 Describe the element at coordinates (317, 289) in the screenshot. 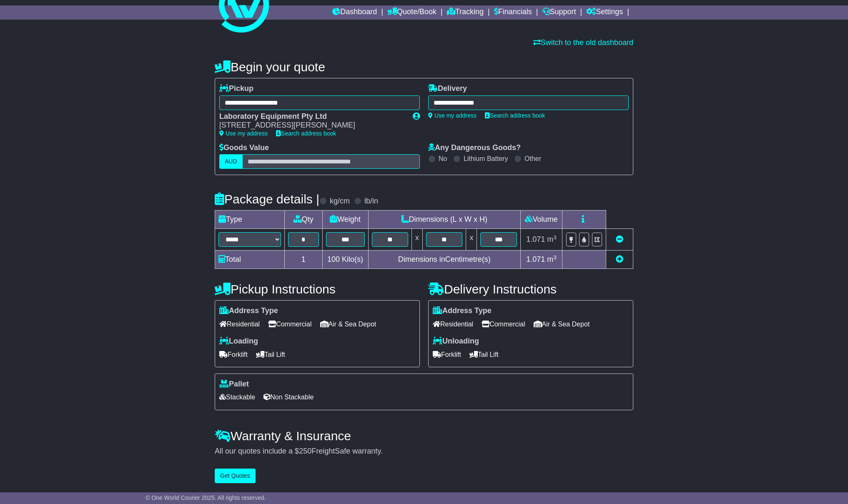

I see `h4: Pickup Instructions` at that location.